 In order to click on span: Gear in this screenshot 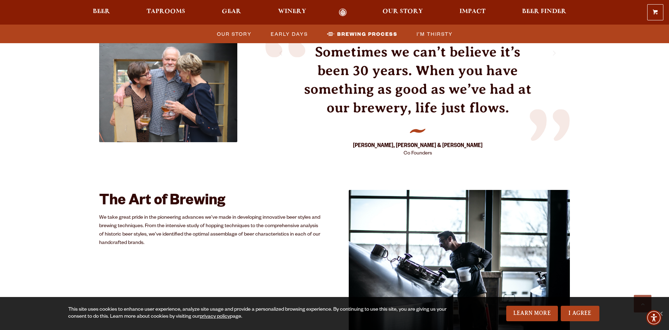, I will do `click(231, 12)`.